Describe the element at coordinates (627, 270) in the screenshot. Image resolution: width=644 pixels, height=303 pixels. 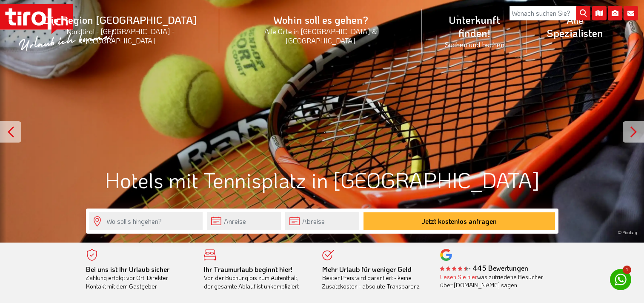
I see `span: 1` at that location.